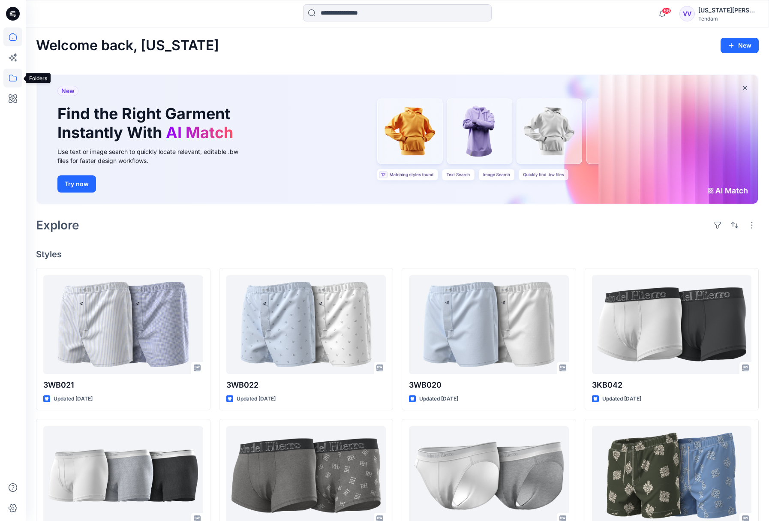 Image resolution: width=769 pixels, height=521 pixels. What do you see at coordinates (728, 18) in the screenshot?
I see `div: Tendam` at bounding box center [728, 18].